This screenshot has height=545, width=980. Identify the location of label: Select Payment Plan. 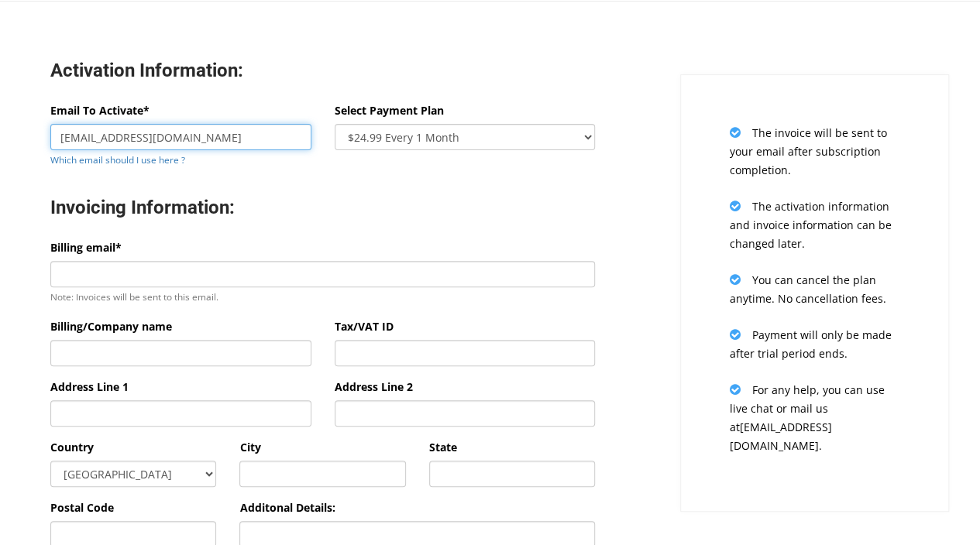
(389, 111).